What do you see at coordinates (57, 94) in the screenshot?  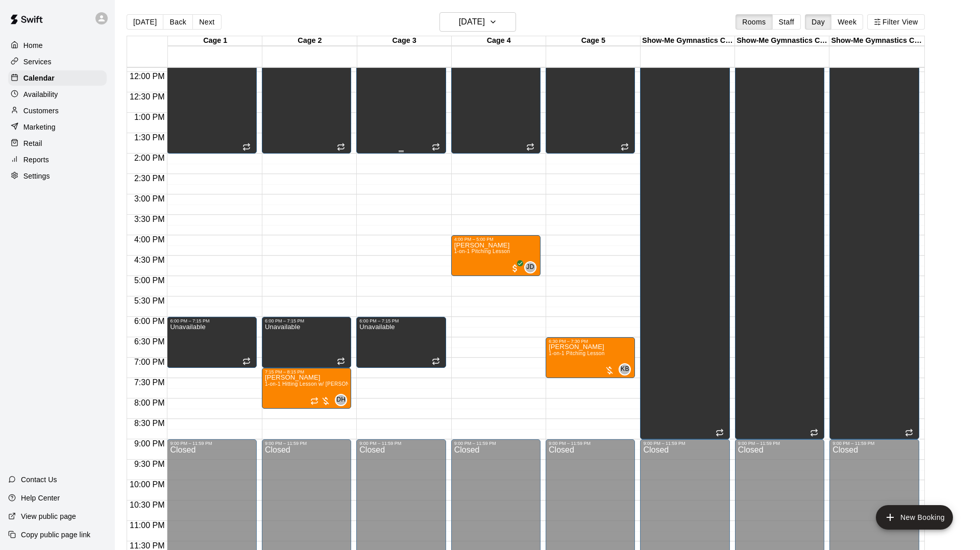 I see `div: Availability` at bounding box center [57, 94].